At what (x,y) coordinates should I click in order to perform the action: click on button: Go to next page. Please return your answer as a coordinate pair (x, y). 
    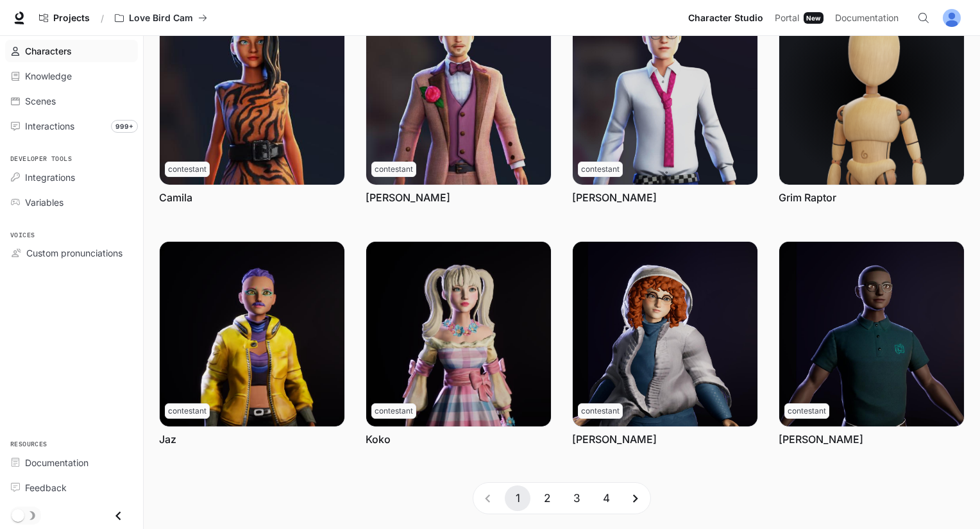
    Looking at the image, I should click on (635, 498).